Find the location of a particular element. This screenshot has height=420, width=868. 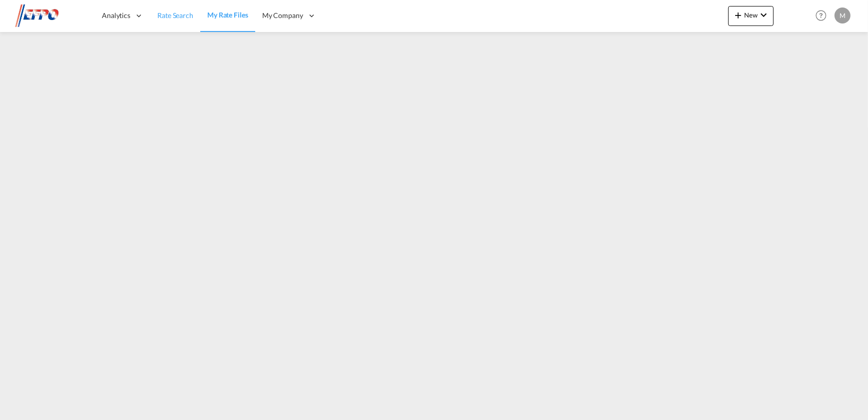

span: Analytics is located at coordinates (116, 15).